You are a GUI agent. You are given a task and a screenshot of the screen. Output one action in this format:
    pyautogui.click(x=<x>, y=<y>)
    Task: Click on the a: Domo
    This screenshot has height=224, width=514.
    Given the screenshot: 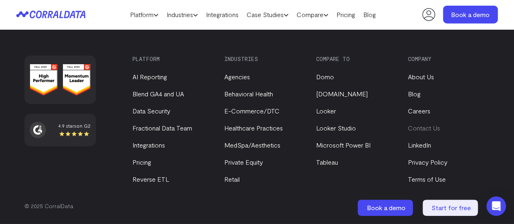 What is the action you would take?
    pyautogui.click(x=325, y=76)
    